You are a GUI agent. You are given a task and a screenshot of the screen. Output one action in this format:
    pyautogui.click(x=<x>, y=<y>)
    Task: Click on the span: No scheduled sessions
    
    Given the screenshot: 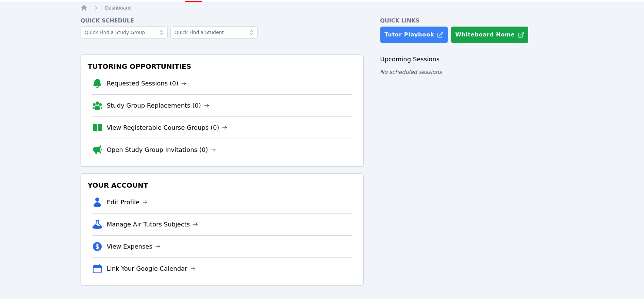 What is the action you would take?
    pyautogui.click(x=411, y=72)
    